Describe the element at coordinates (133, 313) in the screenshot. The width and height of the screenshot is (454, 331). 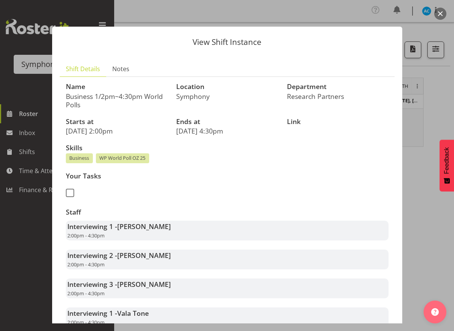
I see `span: Vala Tone` at that location.